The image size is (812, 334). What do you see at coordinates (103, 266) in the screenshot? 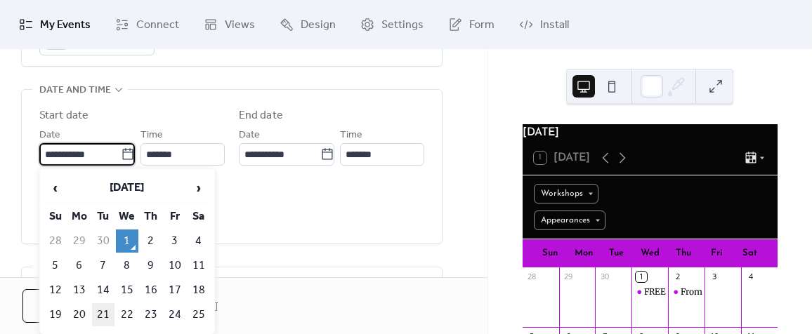
I see `td: 7` at bounding box center [103, 266].